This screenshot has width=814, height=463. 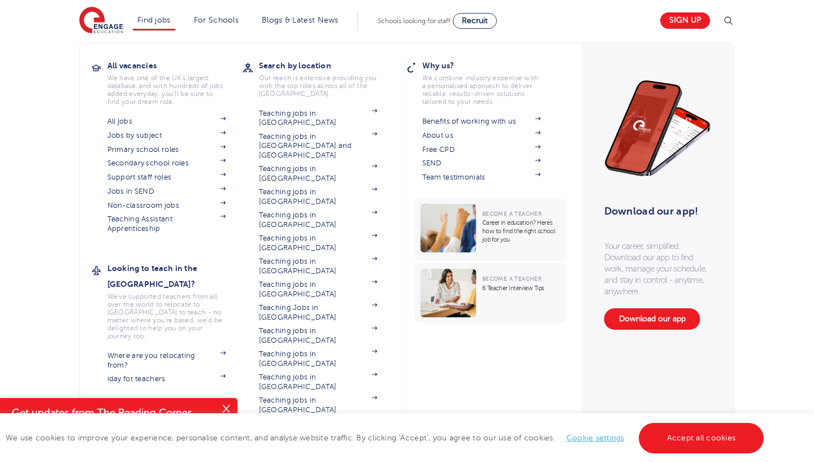 I want to click on a: About us, so click(x=482, y=136).